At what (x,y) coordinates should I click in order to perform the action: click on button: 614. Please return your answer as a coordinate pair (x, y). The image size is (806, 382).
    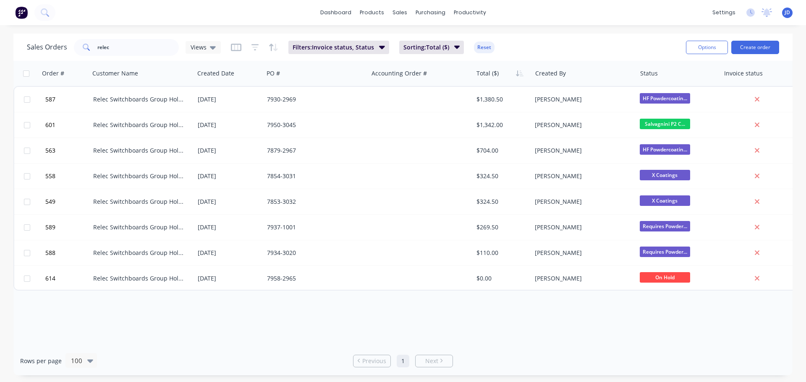
    Looking at the image, I should click on (68, 279).